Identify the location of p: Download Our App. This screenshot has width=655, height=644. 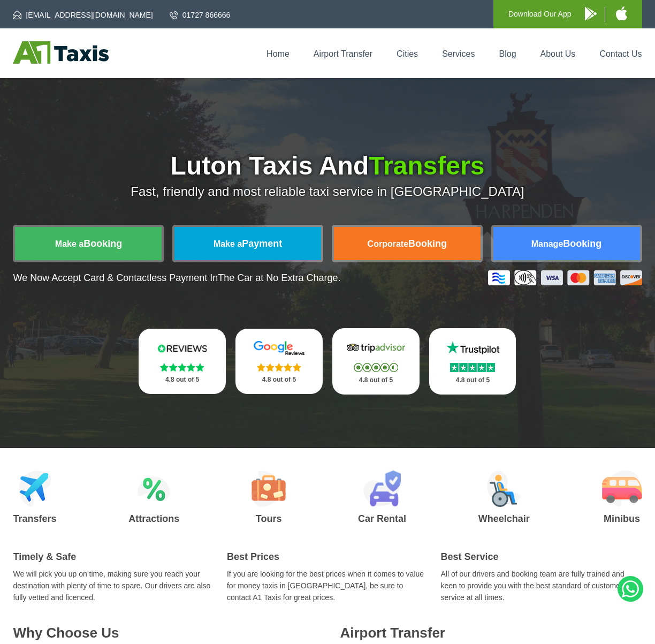
(540, 14).